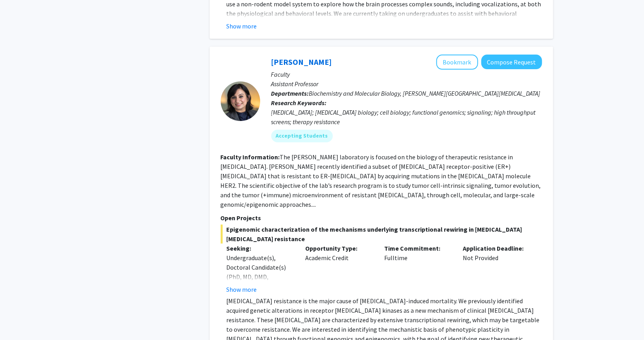 This screenshot has height=340, width=644. I want to click on b: Research Keywords:, so click(299, 103).